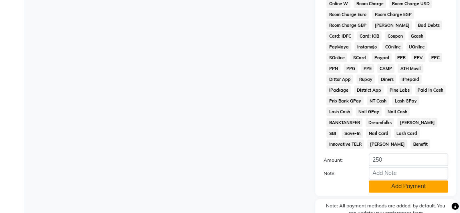  Describe the element at coordinates (370, 36) in the screenshot. I see `span: Card: IOB` at that location.